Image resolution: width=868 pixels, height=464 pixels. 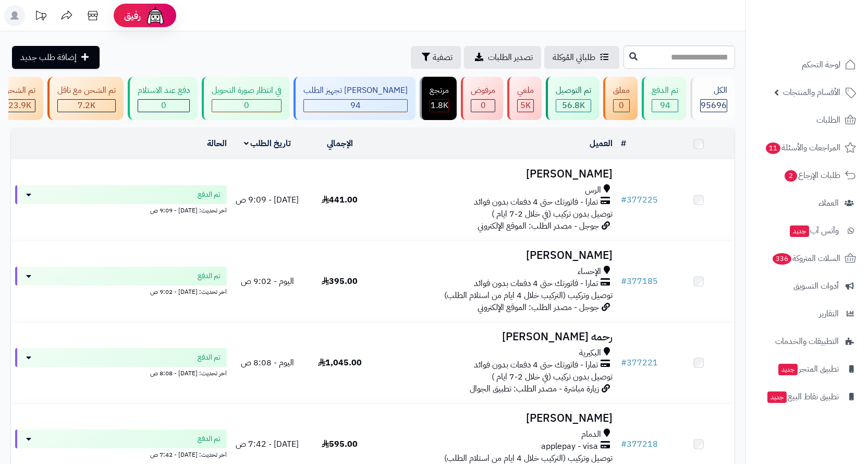 What do you see at coordinates (483, 90) in the screenshot?
I see `div: مرفوض` at bounding box center [483, 90].